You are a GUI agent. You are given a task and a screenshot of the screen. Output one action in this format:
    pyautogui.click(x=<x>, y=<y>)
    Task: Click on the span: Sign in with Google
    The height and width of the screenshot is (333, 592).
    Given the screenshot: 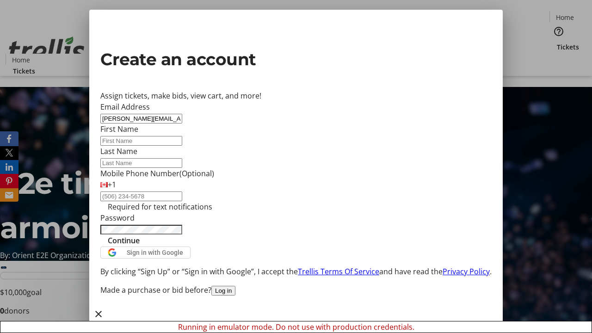 What is the action you would take?
    pyautogui.click(x=155, y=252)
    